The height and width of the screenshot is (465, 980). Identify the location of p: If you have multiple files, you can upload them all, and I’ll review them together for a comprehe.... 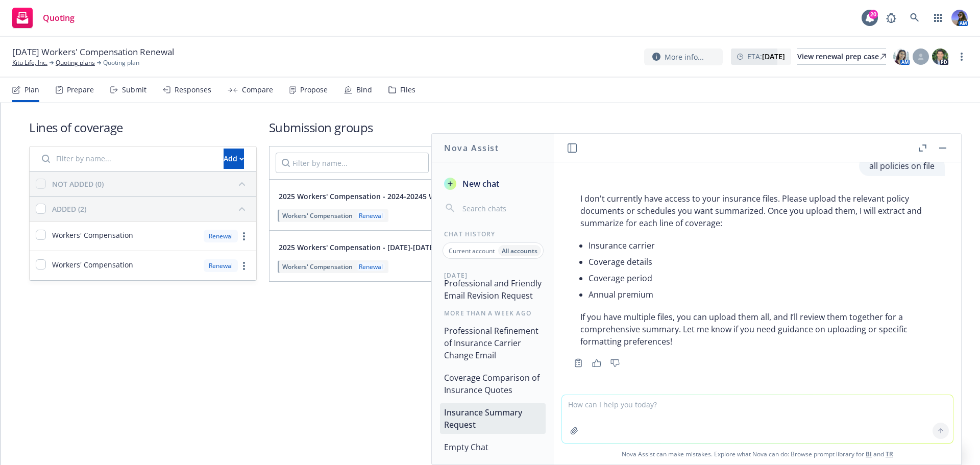
(758, 330).